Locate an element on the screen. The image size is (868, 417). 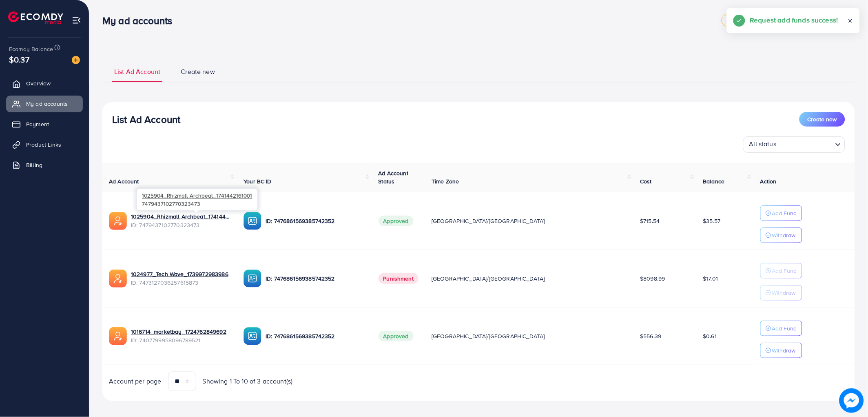
span: $17.01 is located at coordinates (711, 278).